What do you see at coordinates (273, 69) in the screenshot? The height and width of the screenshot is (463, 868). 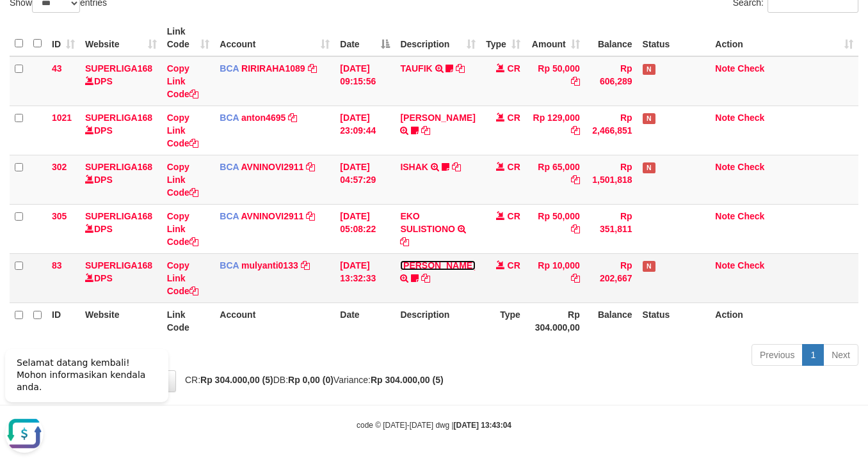 I see `a: RIRIRAHA1089` at bounding box center [273, 69].